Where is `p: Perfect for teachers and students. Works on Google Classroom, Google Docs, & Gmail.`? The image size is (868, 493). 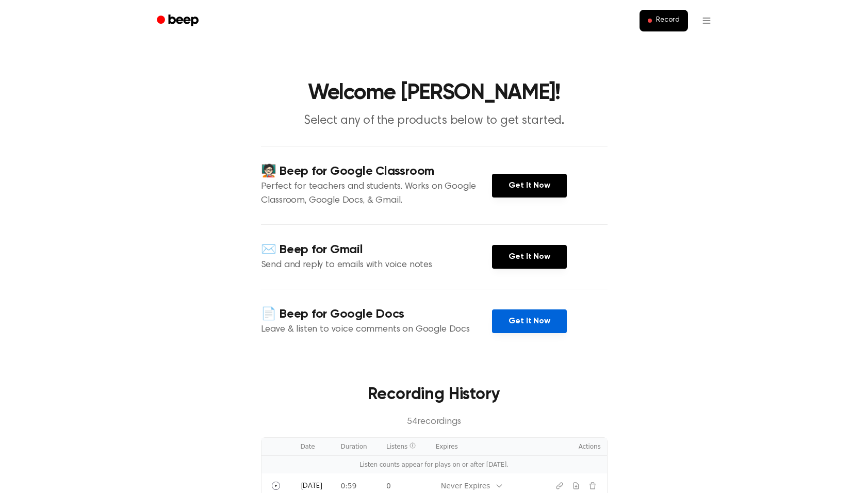 p: Perfect for teachers and students. Works on Google Classroom, Google Docs, & Gmail. is located at coordinates (377, 194).